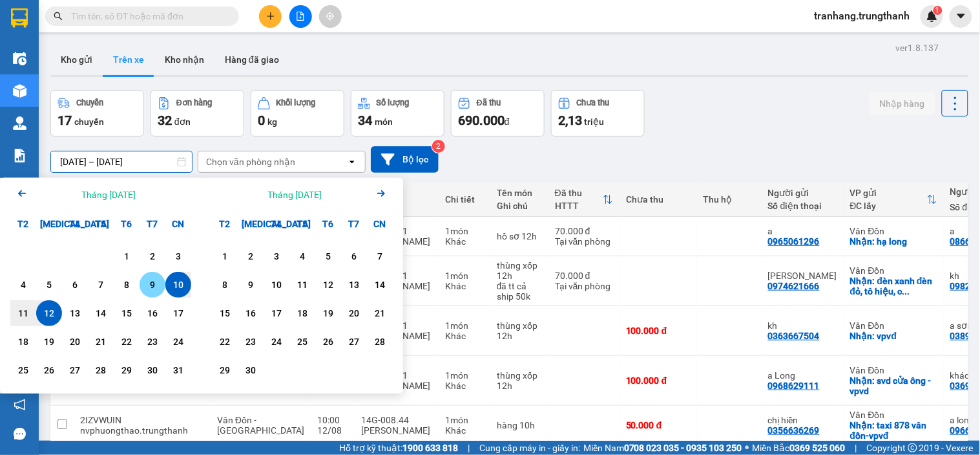 The image size is (980, 455). I want to click on div: 19, so click(328, 313).